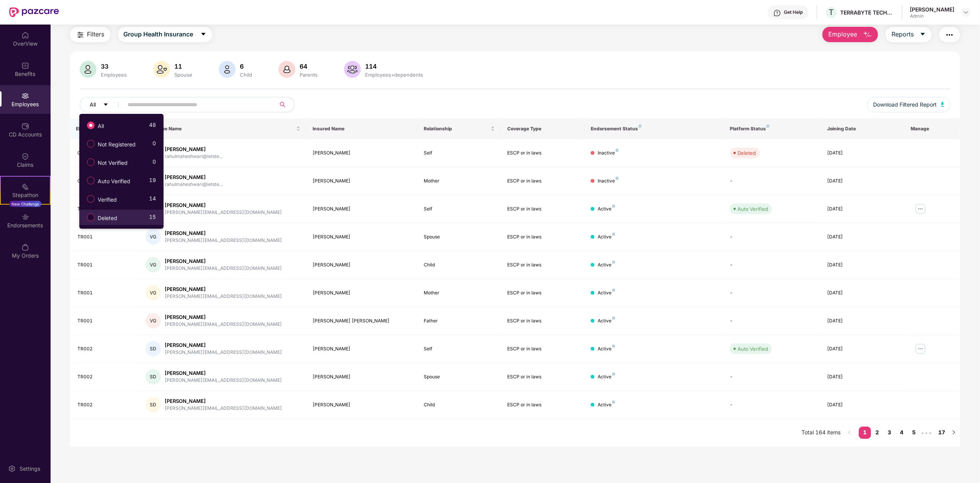  What do you see at coordinates (909, 104) in the screenshot?
I see `button: Download Filtered Report` at bounding box center [909, 104].